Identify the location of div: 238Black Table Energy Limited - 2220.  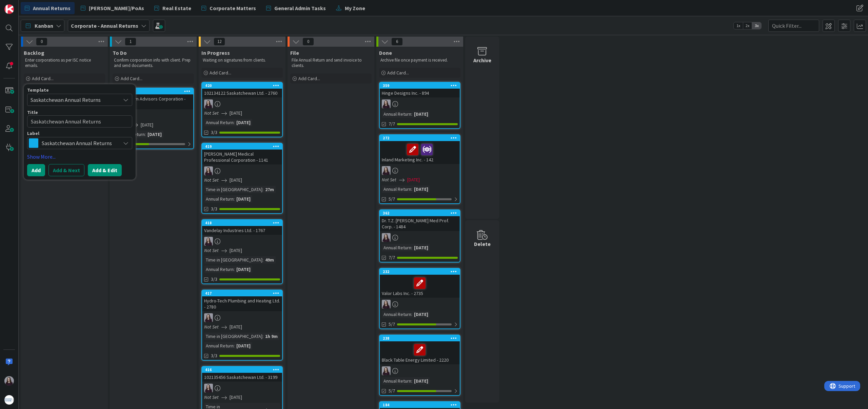
(420, 350).